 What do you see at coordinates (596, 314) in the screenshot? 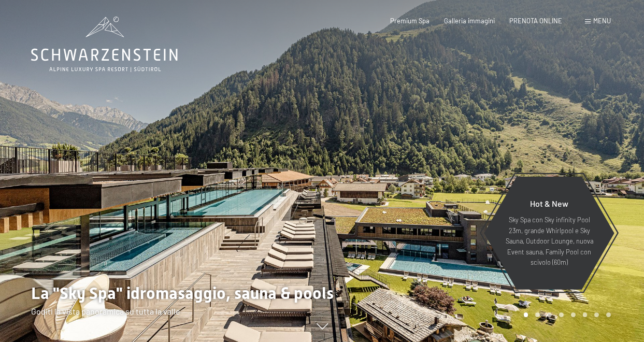
I see `div: Carousel Page 7` at bounding box center [596, 314].